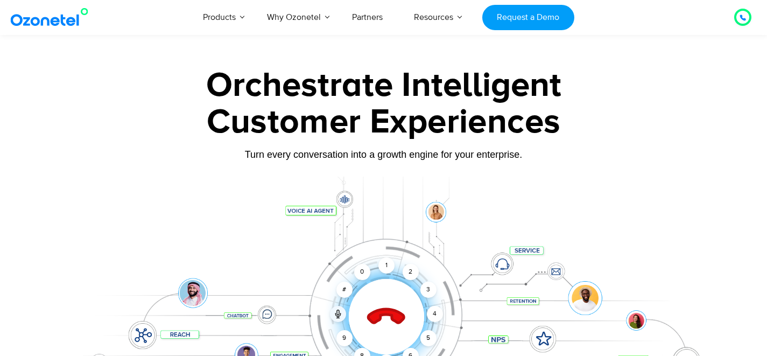  What do you see at coordinates (435, 314) in the screenshot?
I see `div: 4` at bounding box center [435, 314].